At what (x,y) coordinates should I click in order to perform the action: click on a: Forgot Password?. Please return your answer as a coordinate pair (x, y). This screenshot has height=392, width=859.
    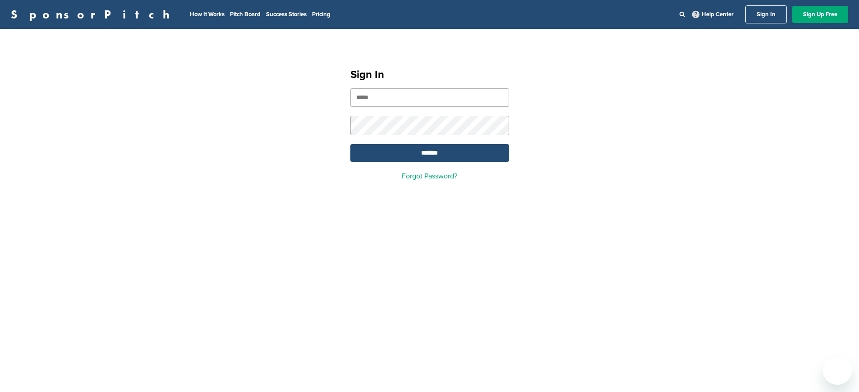
    Looking at the image, I should click on (429, 176).